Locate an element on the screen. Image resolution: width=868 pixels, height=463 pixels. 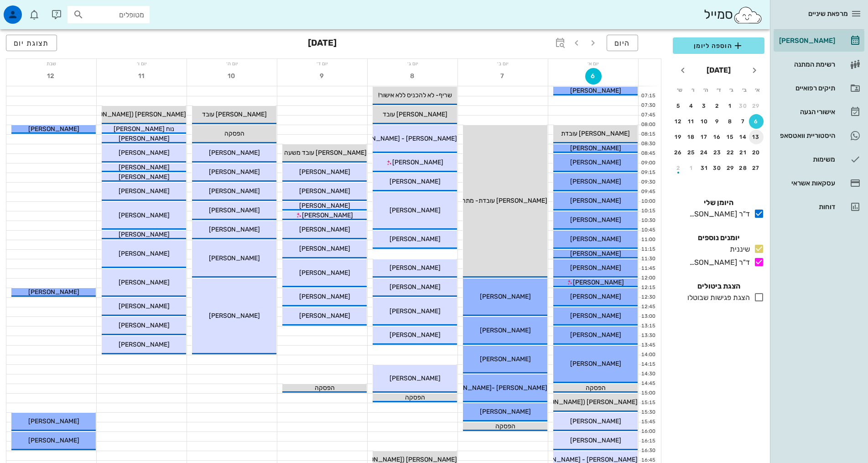
div: 15 is located at coordinates (730, 137).